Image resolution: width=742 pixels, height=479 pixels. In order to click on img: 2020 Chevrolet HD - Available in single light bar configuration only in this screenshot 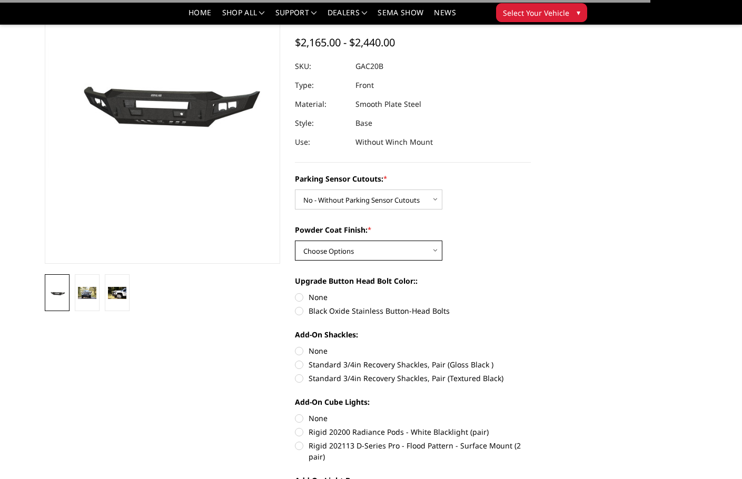, I will do `click(87, 293)`.